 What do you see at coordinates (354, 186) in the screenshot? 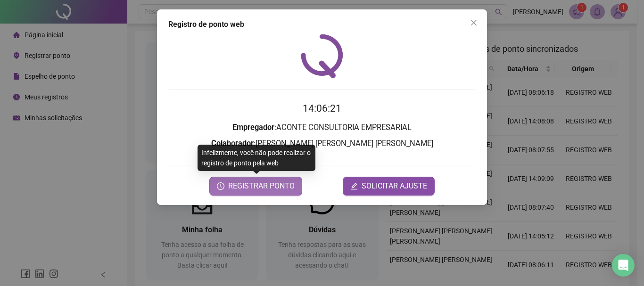
I see `span: edit` at bounding box center [354, 186].